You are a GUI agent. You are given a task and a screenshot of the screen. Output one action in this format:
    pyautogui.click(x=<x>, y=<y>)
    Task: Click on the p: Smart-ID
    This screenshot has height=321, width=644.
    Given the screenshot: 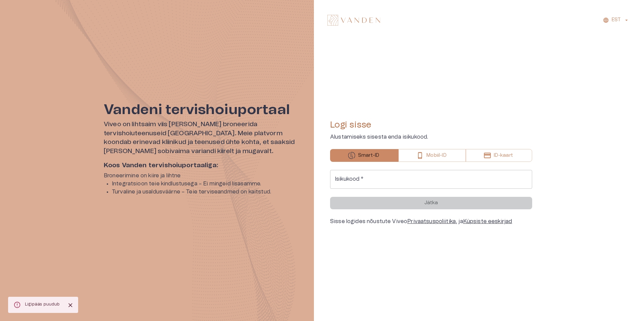 What is the action you would take?
    pyautogui.click(x=369, y=155)
    